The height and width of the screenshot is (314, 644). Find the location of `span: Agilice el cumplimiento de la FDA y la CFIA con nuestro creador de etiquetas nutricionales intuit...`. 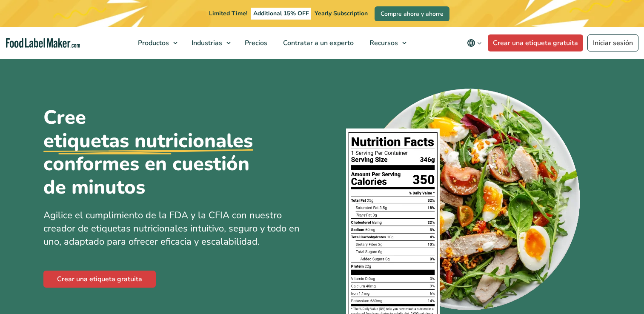

span: Agilice el cumplimiento de la FDA y la CFIA con nuestro creador de etiquetas nutricionales intuit... is located at coordinates (172, 229).